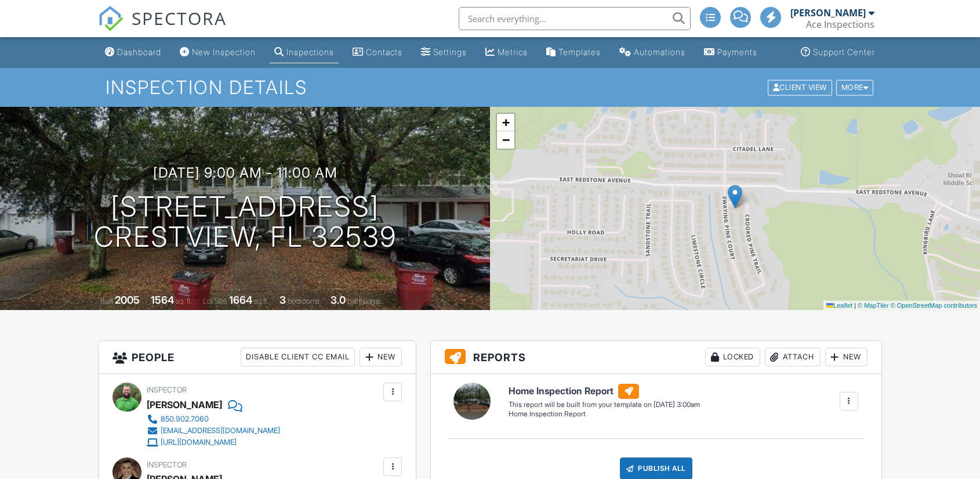  I want to click on a: Payments, so click(731, 52).